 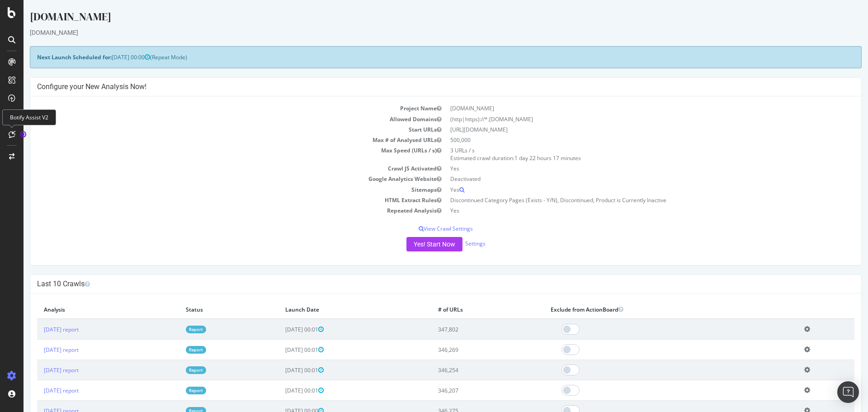 I want to click on h4: Configure your New Analysis Now!, so click(x=422, y=87).